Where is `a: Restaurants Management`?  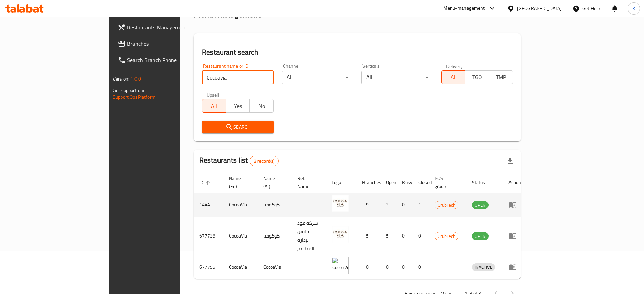
a: Restaurants Management is located at coordinates (164, 27).